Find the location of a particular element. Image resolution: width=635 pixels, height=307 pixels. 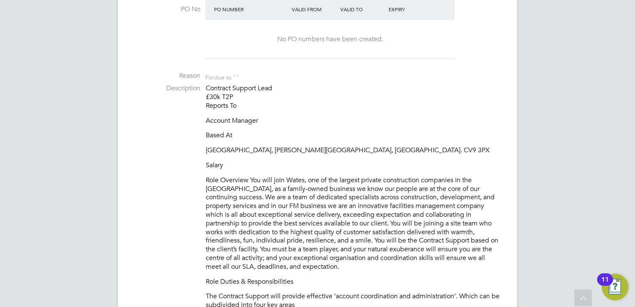

p: Contract Support Lead £30k T2P Reports To is located at coordinates (353, 97).